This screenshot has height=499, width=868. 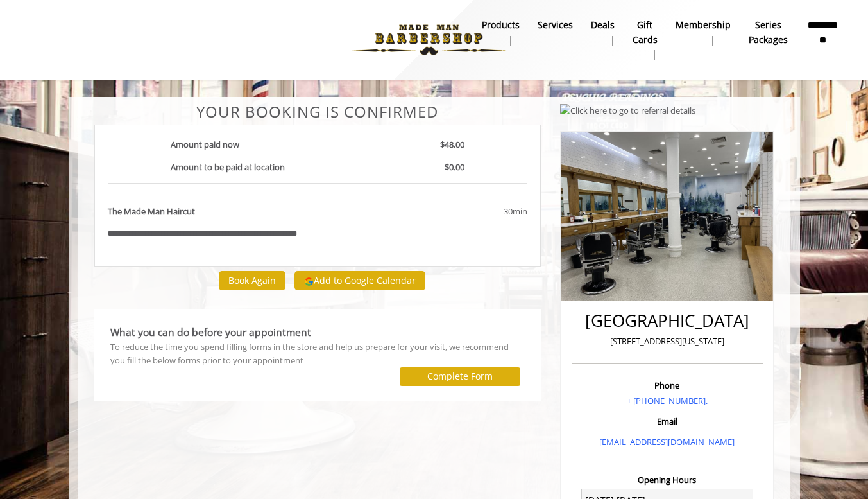 What do you see at coordinates (703, 33) in the screenshot?
I see `a: MembershipMembership` at bounding box center [703, 33].